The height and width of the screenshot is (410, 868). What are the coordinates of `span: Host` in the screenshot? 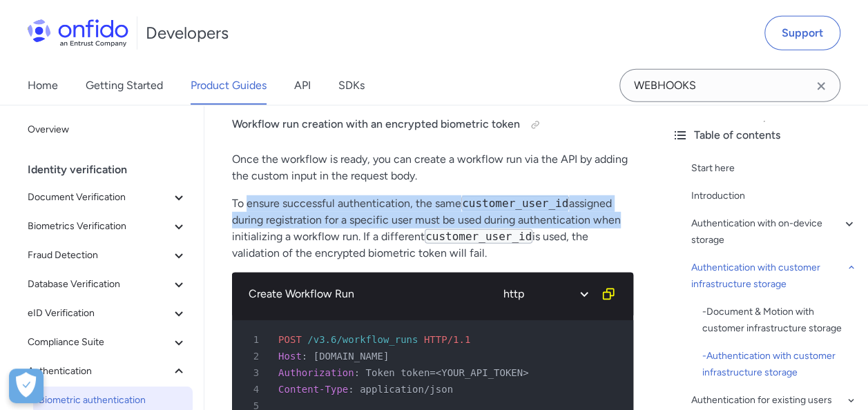 It's located at (290, 357).